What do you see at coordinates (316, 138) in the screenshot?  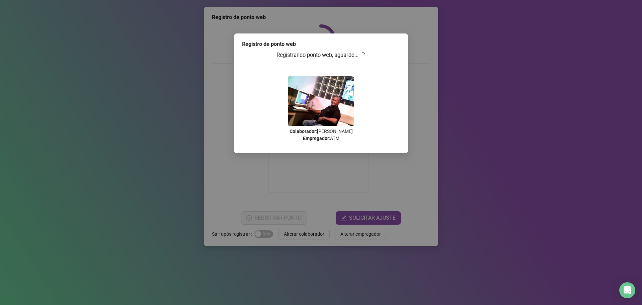 I see `strong: Empregador` at bounding box center [316, 138].